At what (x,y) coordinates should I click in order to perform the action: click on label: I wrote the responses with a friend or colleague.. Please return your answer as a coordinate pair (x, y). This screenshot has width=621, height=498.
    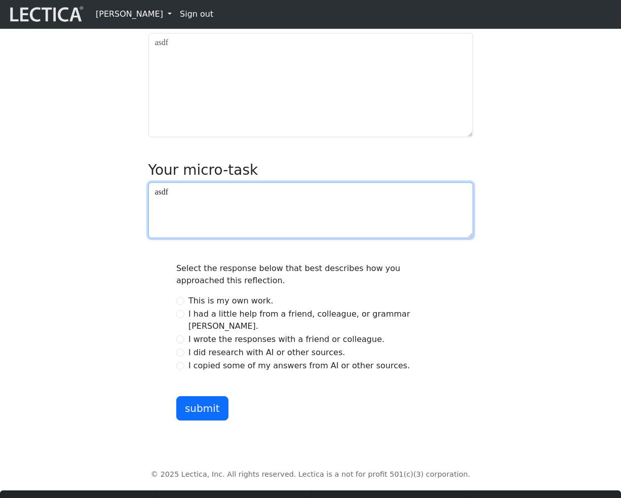
    Looking at the image, I should click on (286, 339).